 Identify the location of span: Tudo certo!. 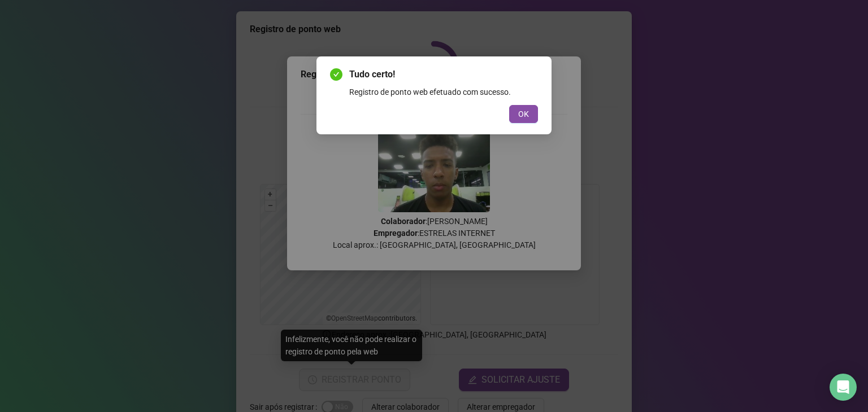
(444, 75).